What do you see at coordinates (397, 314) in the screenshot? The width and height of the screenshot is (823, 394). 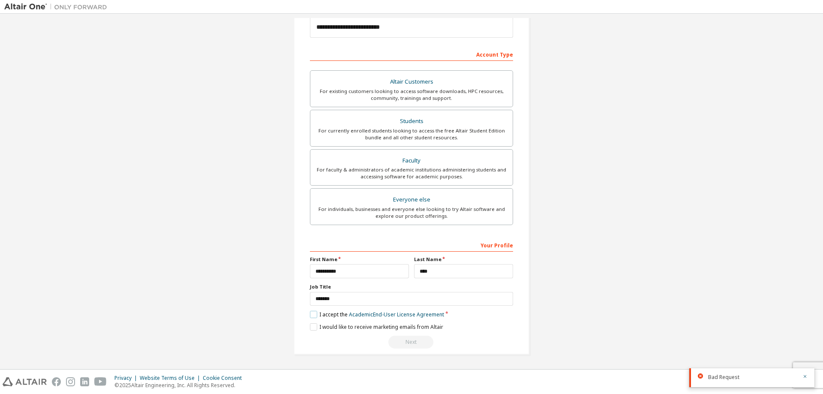 I see `a: Academic End-User License Agreement` at bounding box center [397, 314].